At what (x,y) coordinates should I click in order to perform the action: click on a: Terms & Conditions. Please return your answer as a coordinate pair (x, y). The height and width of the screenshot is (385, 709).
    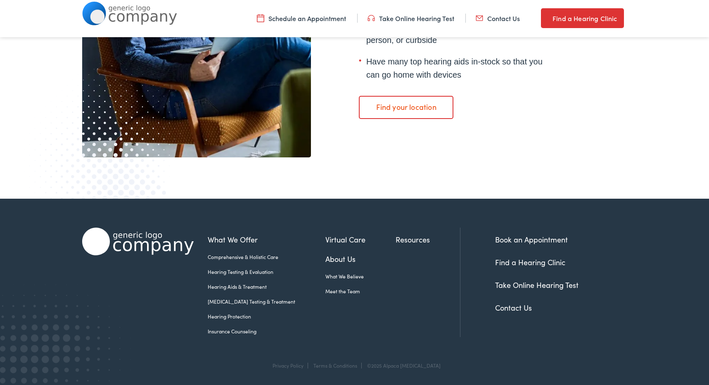
    Looking at the image, I should click on (335, 365).